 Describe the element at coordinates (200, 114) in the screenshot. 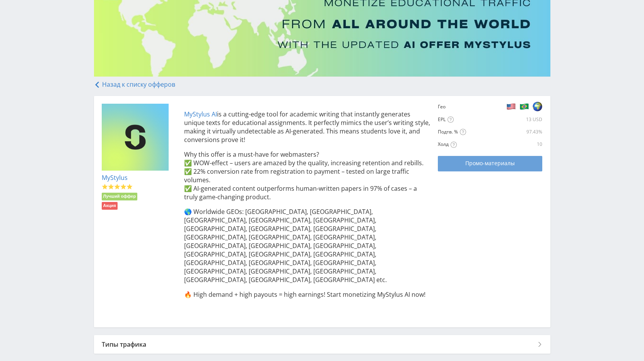

I see `a: MyStylus AI` at that location.